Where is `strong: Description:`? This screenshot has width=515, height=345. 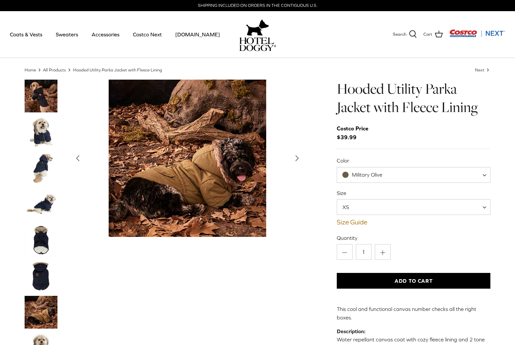 strong: Description: is located at coordinates (351, 332).